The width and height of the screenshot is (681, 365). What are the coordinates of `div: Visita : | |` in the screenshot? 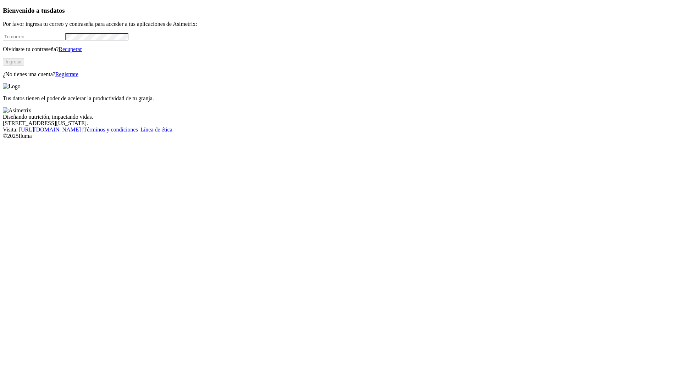 It's located at (341, 130).